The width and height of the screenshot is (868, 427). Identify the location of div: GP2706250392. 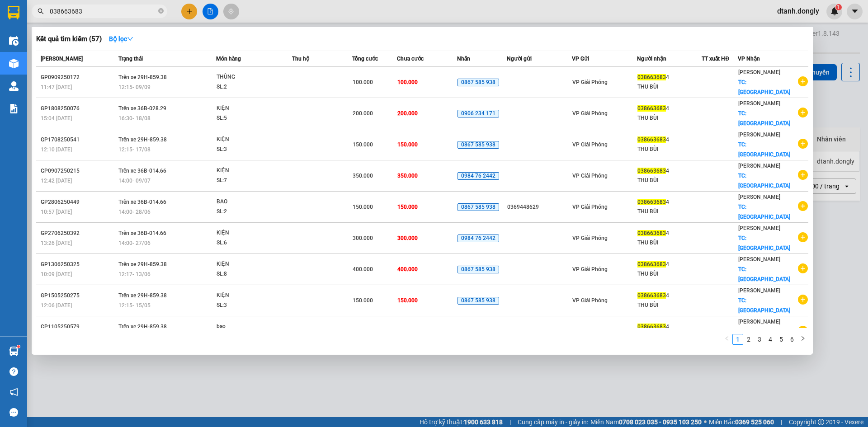
(78, 234).